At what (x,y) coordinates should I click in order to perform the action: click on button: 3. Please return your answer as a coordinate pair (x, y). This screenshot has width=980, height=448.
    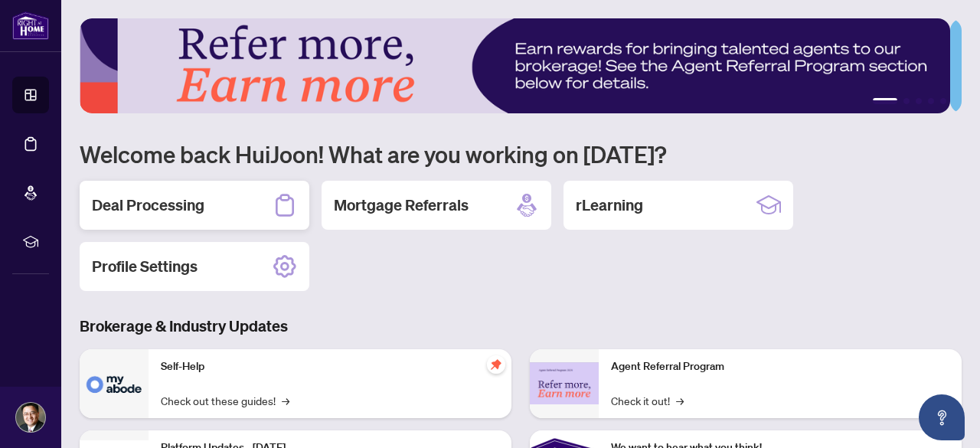
    Looking at the image, I should click on (919, 101).